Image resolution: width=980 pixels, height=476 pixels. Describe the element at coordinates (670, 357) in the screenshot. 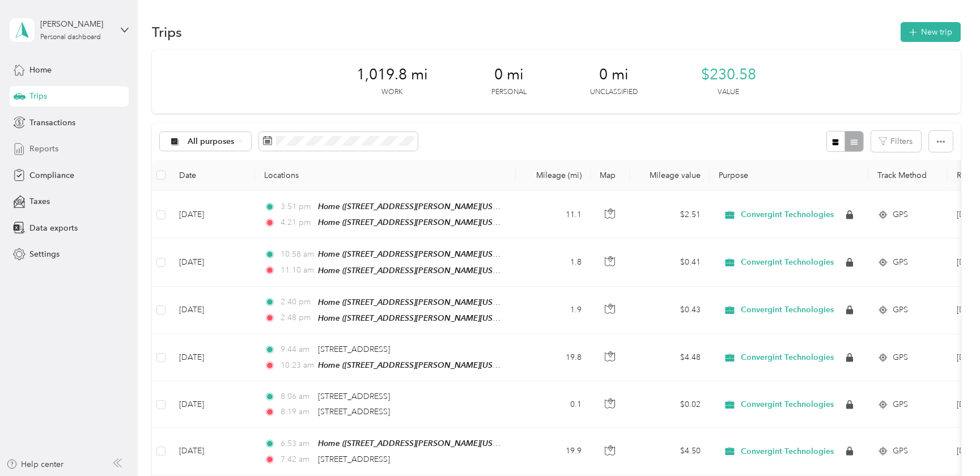

I see `td: $4.48` at that location.